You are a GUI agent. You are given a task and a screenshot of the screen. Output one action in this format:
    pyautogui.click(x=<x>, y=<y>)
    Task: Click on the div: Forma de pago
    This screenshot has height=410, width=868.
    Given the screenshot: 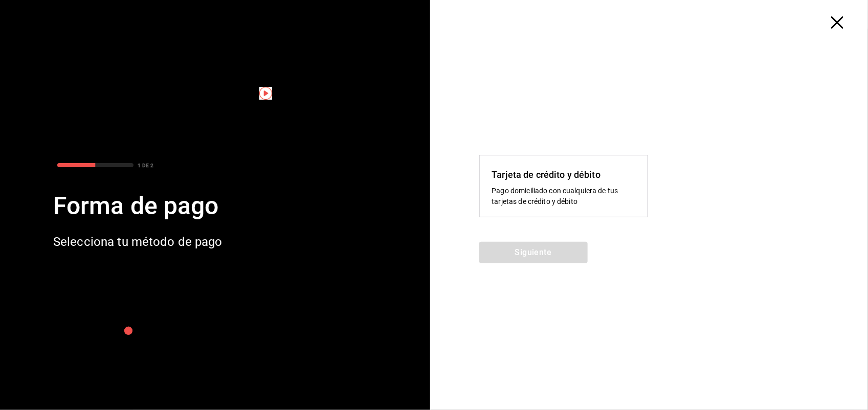 What is the action you would take?
    pyautogui.click(x=138, y=206)
    